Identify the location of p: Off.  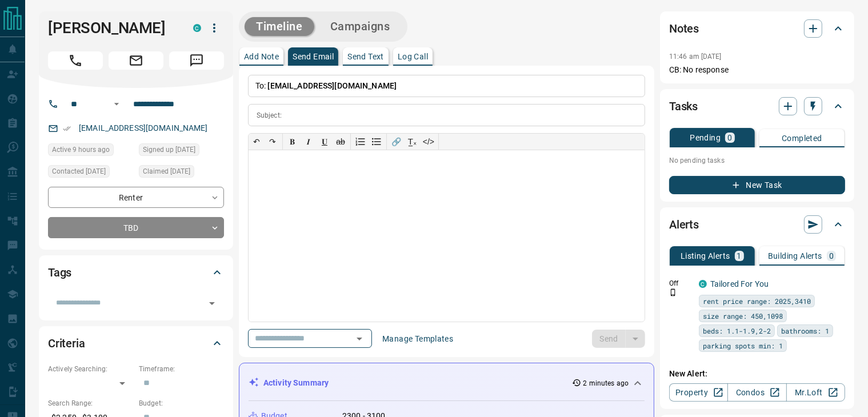
(681, 284).